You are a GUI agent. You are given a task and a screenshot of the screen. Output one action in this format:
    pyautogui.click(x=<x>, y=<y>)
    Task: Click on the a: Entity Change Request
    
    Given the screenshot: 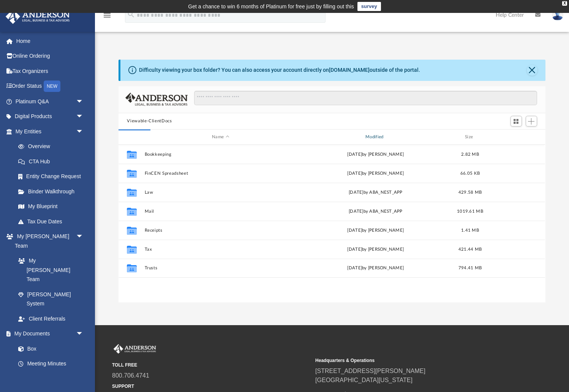 What is the action you would take?
    pyautogui.click(x=53, y=177)
    